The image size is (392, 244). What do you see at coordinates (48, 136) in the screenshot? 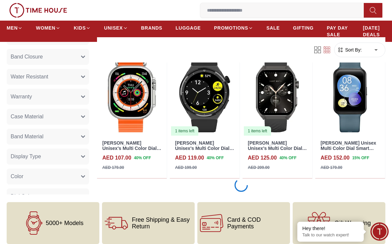
I see `button: Band Material` at bounding box center [48, 136].